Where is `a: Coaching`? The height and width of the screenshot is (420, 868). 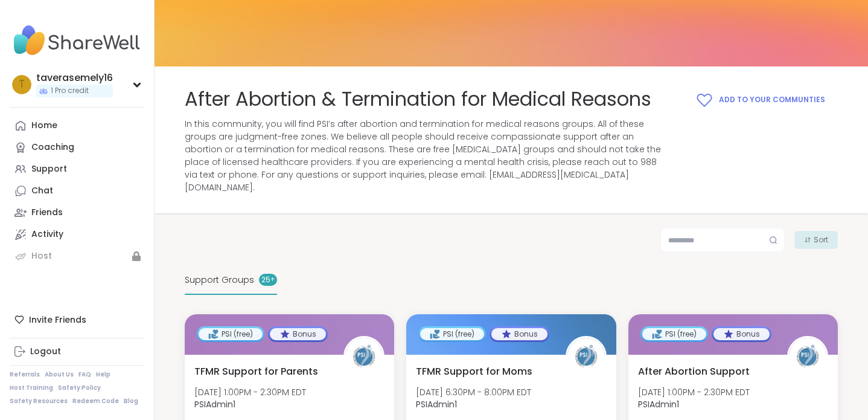 a: Coaching is located at coordinates (77, 147).